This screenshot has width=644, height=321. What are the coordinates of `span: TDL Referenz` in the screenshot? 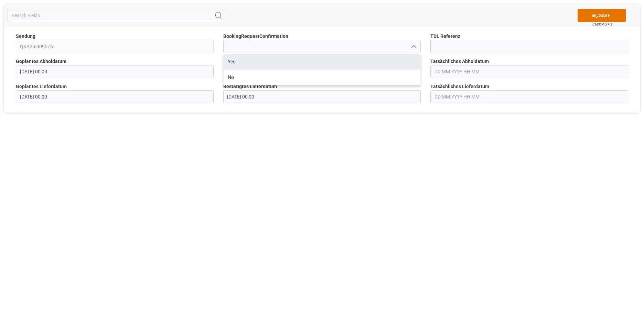 It's located at (445, 36).